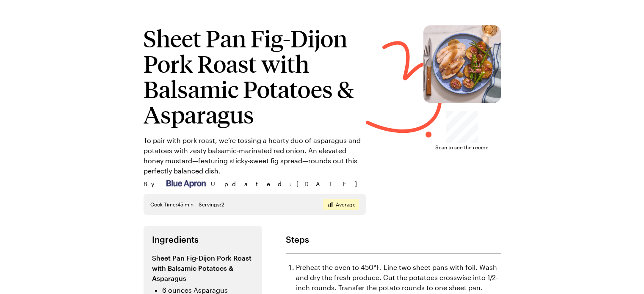  Describe the element at coordinates (203, 269) in the screenshot. I see `h3: Sheet Pan Fig-Dijon Pork Roast with Balsamic Potatoes & Asparagus` at that location.